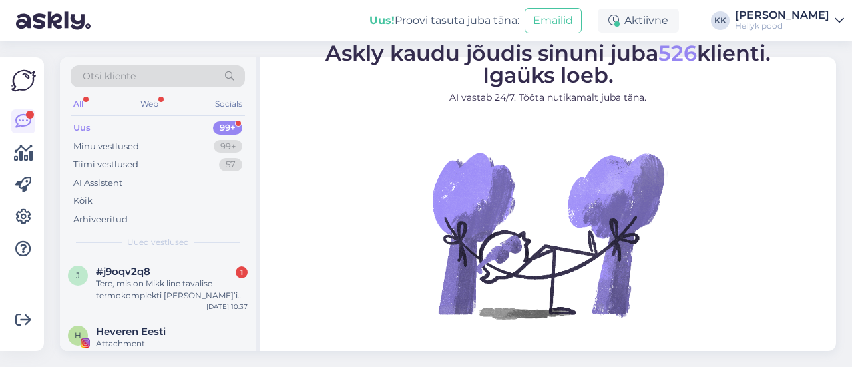 The width and height of the screenshot is (852, 367). Describe the element at coordinates (98, 183) in the screenshot. I see `div: AI Assistent` at that location.